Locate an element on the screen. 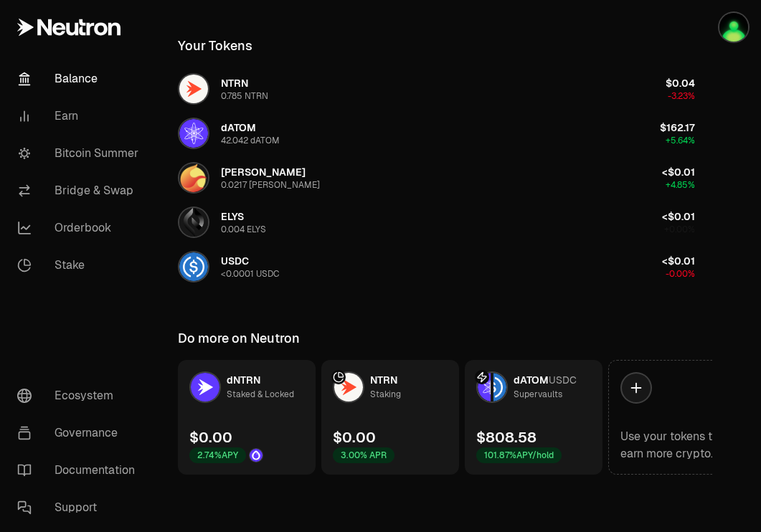 This screenshot has width=761, height=532. span: -3.23% is located at coordinates (682, 96).